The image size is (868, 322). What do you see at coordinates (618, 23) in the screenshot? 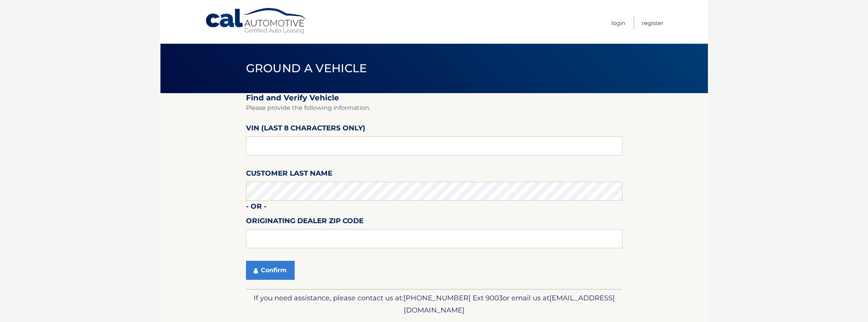
I see `a: Login` at bounding box center [618, 23].